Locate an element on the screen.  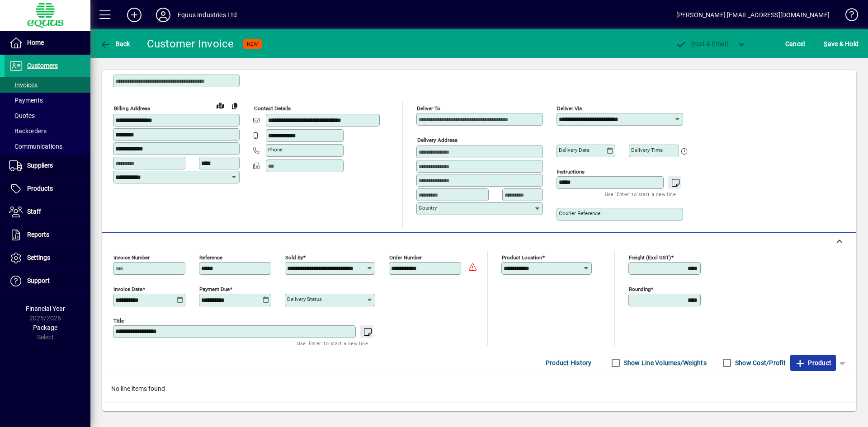
app-page-header-button: Back is located at coordinates (115, 43).